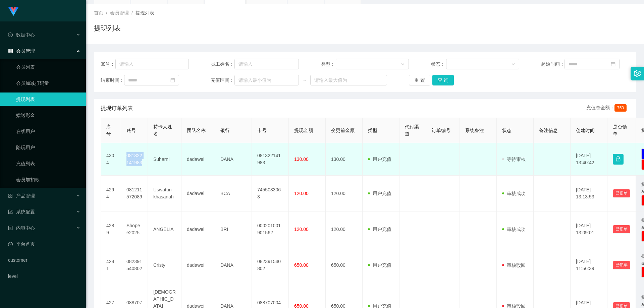 This screenshot has height=308, width=644. What do you see at coordinates (222, 64) in the screenshot?
I see `span: 员工姓名：` at bounding box center [222, 64].